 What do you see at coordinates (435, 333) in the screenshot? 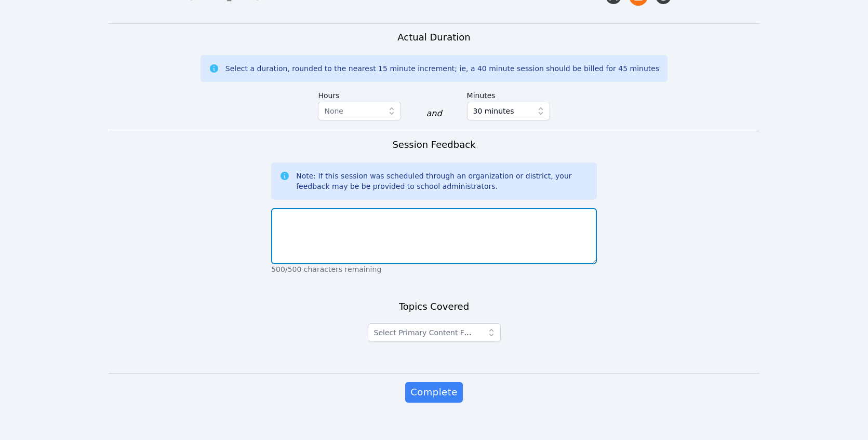
I see `button: Select Primary Content Focus` at bounding box center [435, 333].